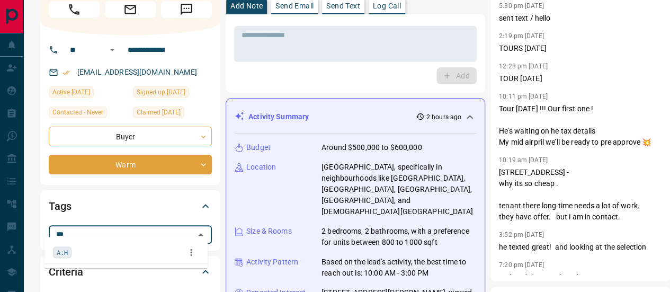 The image size is (670, 292). What do you see at coordinates (294, 6) in the screenshot?
I see `p: Send Email` at bounding box center [294, 6].